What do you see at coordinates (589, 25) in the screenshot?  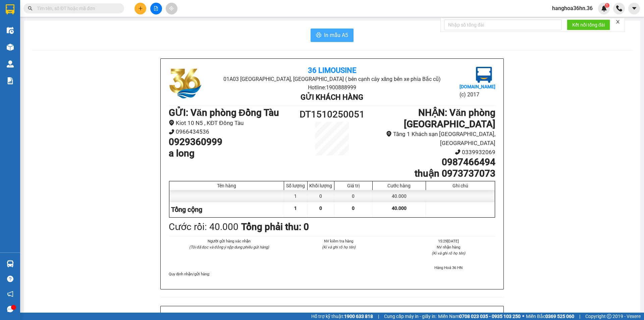 I see `button: Kết nối tổng đài` at bounding box center [589, 25].